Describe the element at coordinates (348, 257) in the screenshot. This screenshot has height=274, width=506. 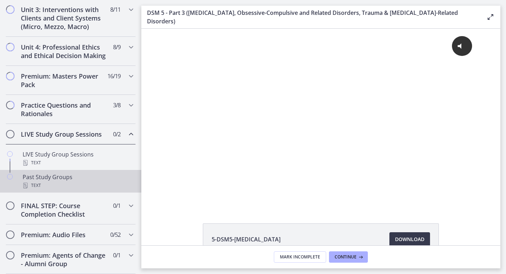
I see `button: Continue` at that location.